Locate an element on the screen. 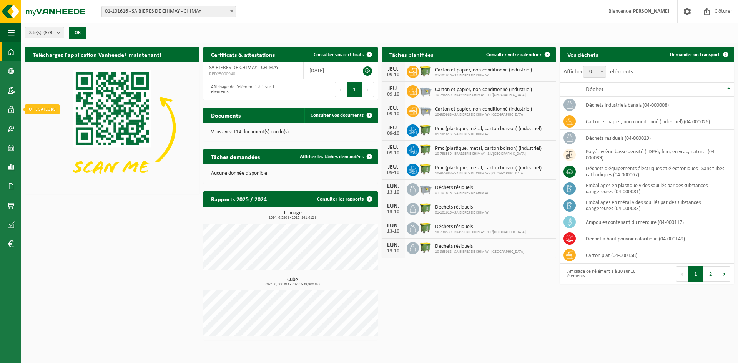 The height and width of the screenshot is (363, 738). span: 2024: 0,000 m3 - 2025: 939,900 m3 is located at coordinates (293, 285).